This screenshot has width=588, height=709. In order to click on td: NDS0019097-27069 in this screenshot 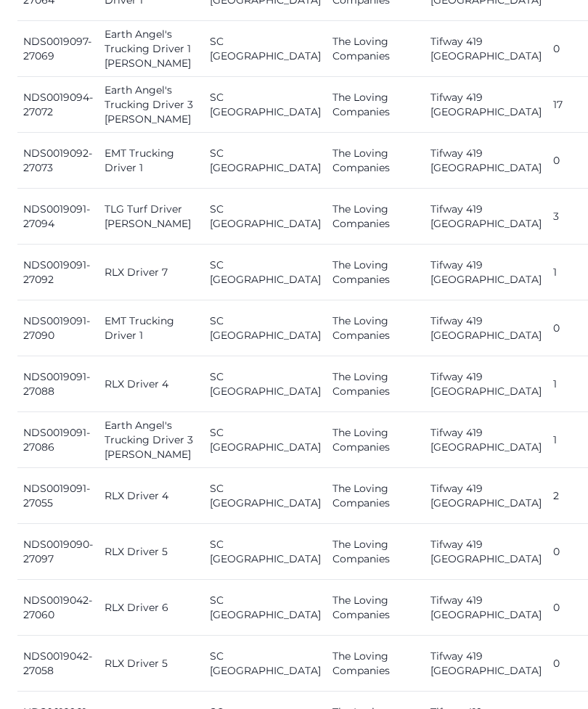, I will do `click(58, 49)`.